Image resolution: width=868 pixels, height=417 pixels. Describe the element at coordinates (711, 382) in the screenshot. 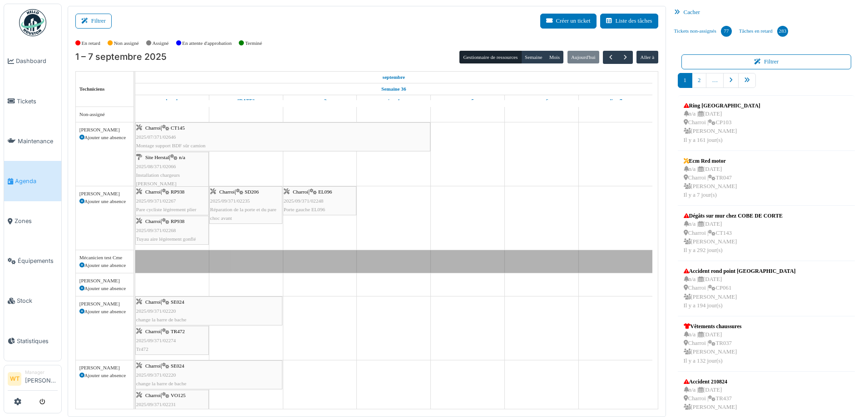

I see `div: Accident 210824` at that location.